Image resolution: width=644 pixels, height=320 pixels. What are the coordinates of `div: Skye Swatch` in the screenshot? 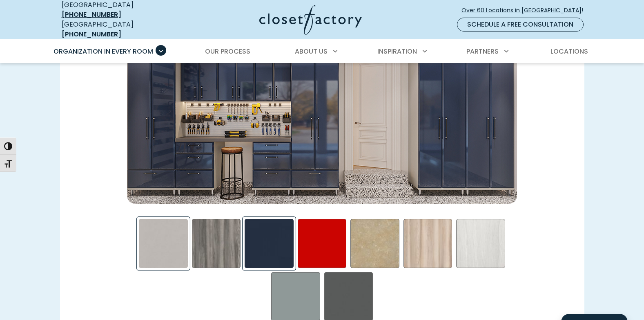 It's located at (481, 243).